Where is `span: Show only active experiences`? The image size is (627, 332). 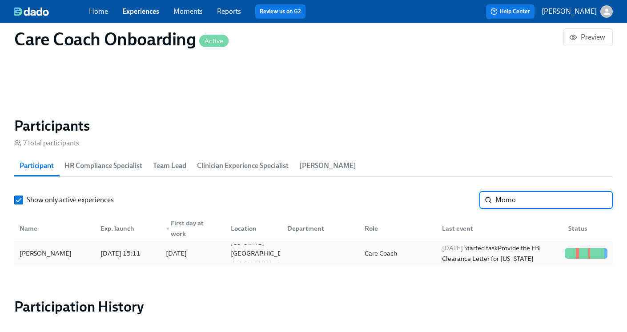
span: Show only active experiences is located at coordinates (70, 200).